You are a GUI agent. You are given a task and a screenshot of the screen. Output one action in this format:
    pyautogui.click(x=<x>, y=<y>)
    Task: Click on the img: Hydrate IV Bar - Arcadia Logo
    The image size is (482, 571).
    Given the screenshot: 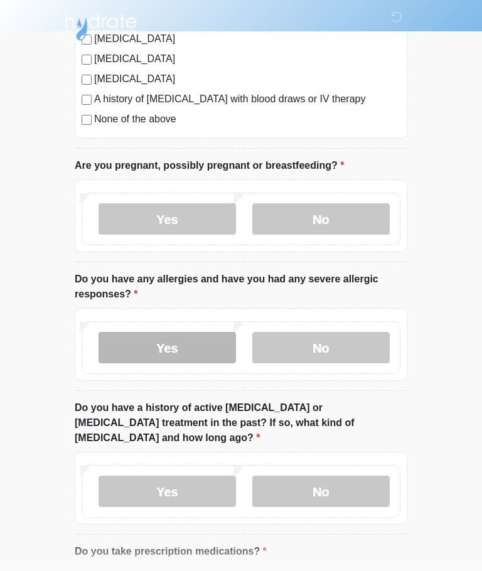 What is the action you would take?
    pyautogui.click(x=100, y=25)
    